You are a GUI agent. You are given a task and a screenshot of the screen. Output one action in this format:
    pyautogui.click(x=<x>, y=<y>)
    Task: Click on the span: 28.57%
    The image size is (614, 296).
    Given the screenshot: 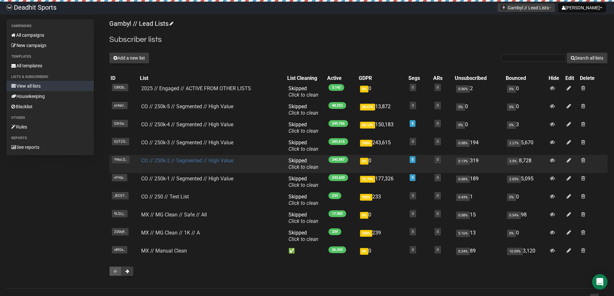 What is the action you would take?
    pyautogui.click(x=368, y=107)
    